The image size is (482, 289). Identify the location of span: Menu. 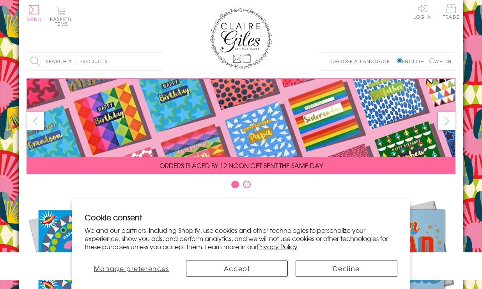
(34, 19).